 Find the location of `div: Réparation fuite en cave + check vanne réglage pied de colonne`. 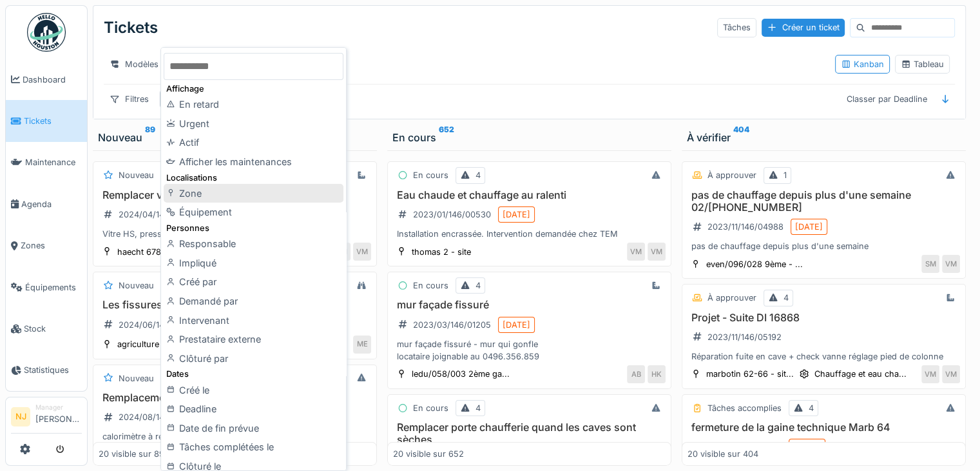

div: Réparation fuite en cave + check vanne réglage pied de colonne is located at coordinates (823, 356).